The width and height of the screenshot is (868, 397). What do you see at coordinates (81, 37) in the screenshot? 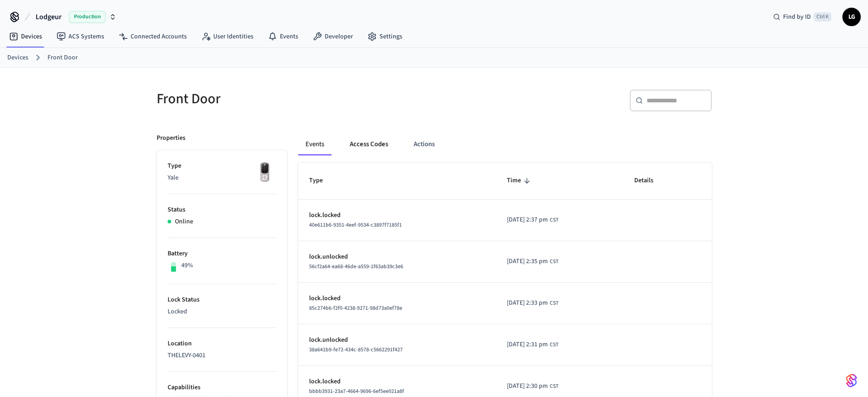
I see `a: ACS Systems` at bounding box center [81, 37].